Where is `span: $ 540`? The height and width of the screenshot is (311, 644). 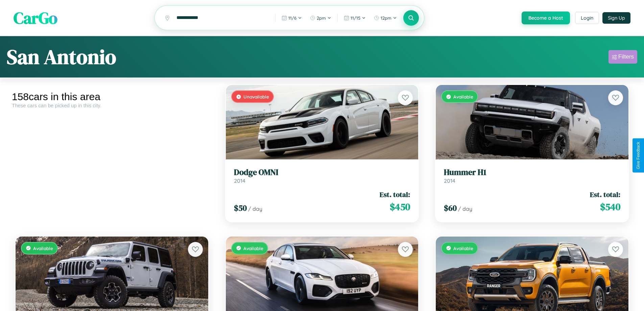
span: $ 540 is located at coordinates (610, 207).